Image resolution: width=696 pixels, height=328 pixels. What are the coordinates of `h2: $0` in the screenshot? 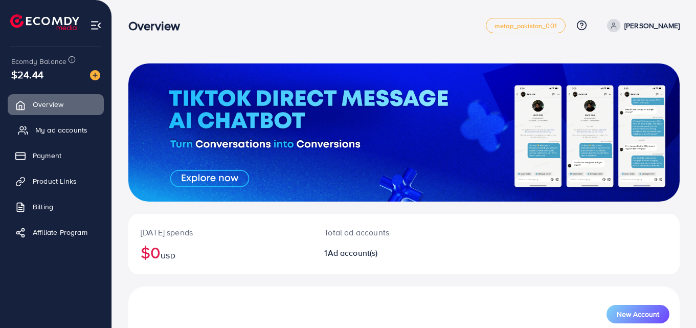 It's located at (220, 252).